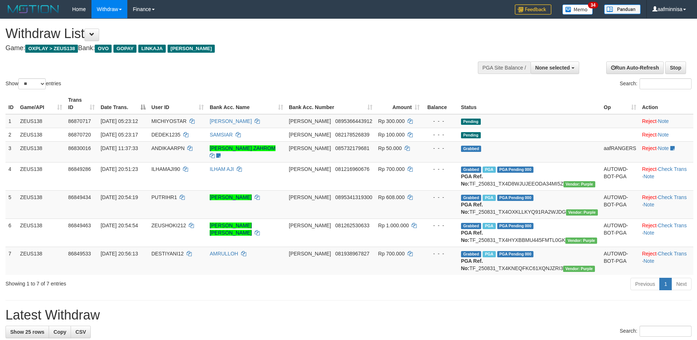 This screenshot has height=340, width=697. I want to click on span: 86870720, so click(79, 135).